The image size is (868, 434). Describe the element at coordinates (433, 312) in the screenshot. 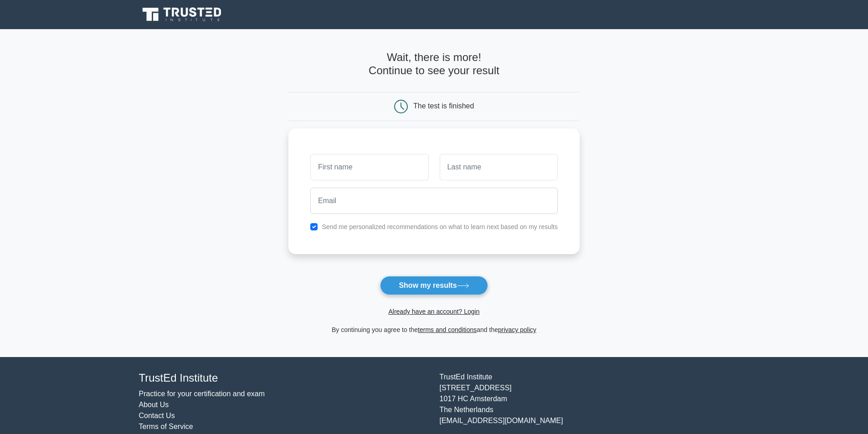

I see `a: Already have an account? Login` at that location.